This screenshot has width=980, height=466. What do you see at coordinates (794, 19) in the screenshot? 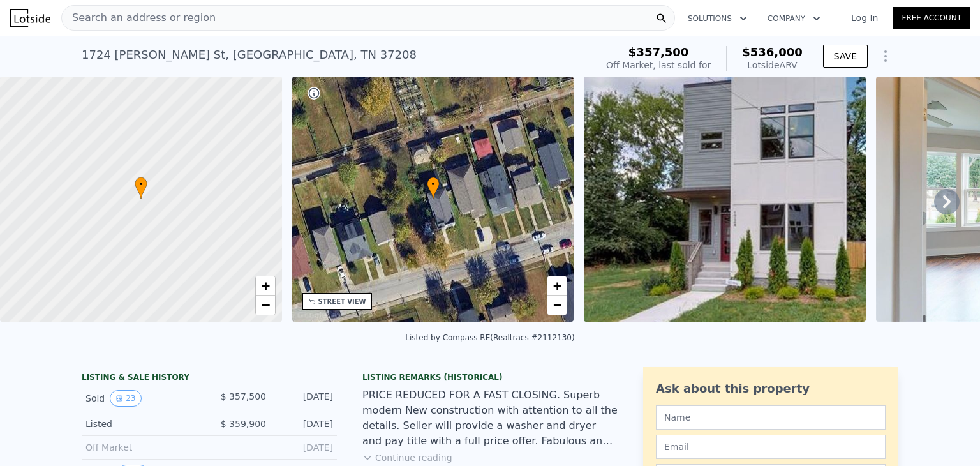
I see `button: Company` at bounding box center [794, 19].